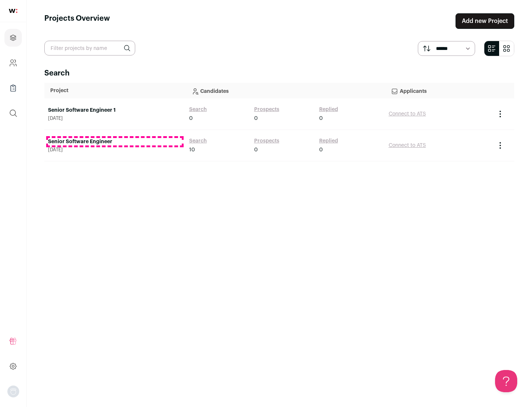  I want to click on a: Senior Software Engineer, so click(115, 142).